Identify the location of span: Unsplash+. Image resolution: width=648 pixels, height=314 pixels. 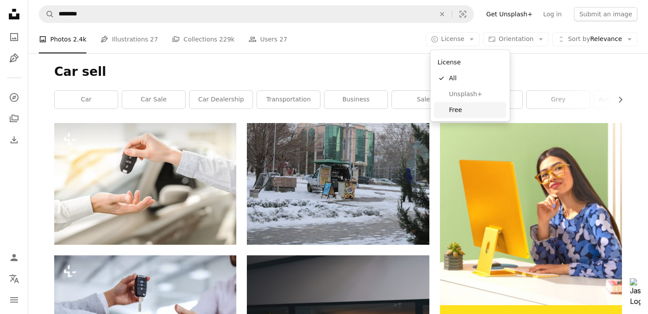
(476, 94).